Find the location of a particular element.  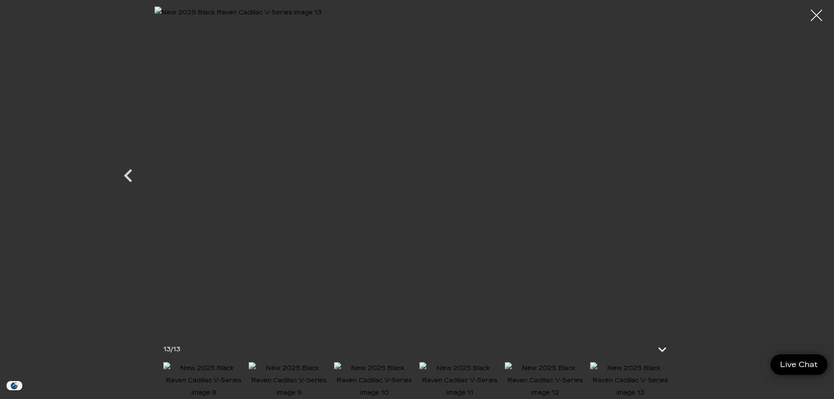

section: Click to Open Cookie Consent Modal is located at coordinates (14, 385).